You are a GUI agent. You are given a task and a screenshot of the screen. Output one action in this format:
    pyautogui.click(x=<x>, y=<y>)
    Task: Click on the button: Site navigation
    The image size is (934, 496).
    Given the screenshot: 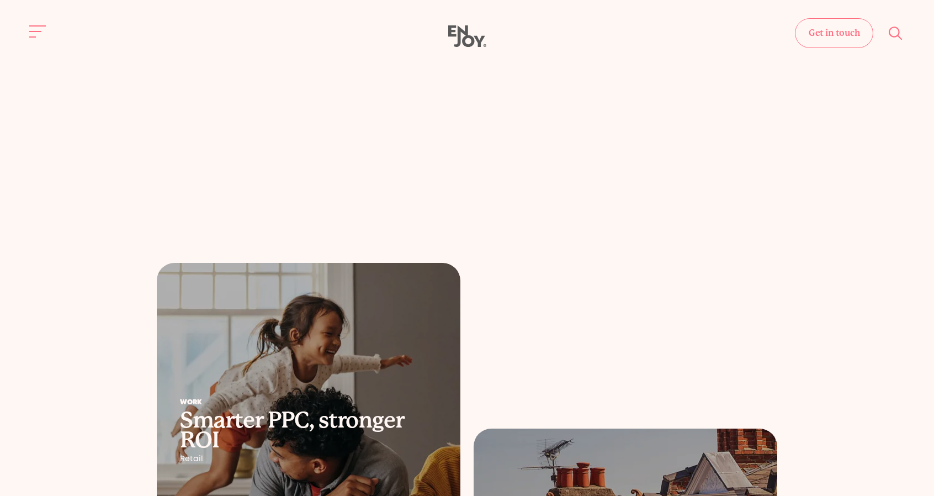 What is the action you would take?
    pyautogui.click(x=38, y=31)
    